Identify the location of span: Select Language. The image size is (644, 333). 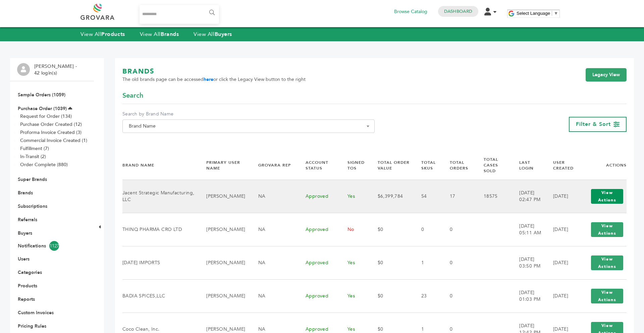
(533, 13).